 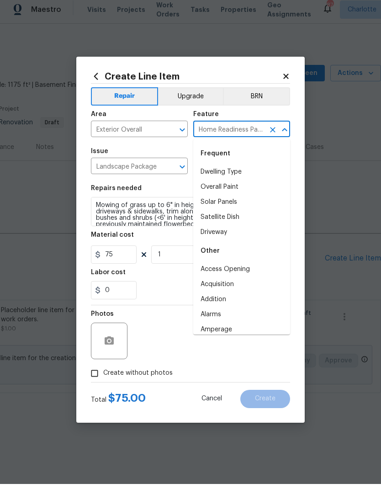 I want to click on div: Frequent, so click(x=242, y=158).